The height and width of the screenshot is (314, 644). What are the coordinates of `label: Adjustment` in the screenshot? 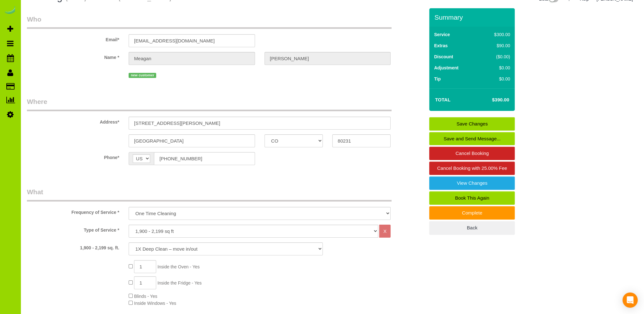 It's located at (446, 68).